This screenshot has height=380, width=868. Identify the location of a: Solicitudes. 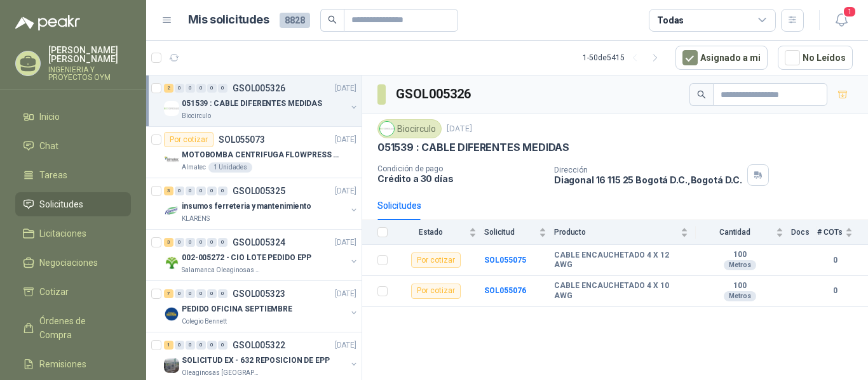
(73, 204).